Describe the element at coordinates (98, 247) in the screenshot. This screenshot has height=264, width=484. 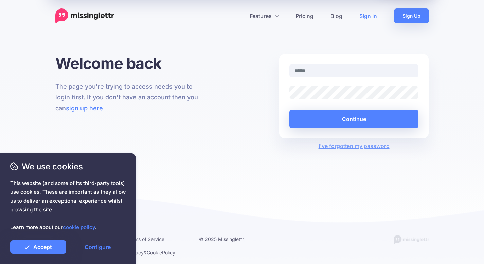
I see `a: Configure` at that location.